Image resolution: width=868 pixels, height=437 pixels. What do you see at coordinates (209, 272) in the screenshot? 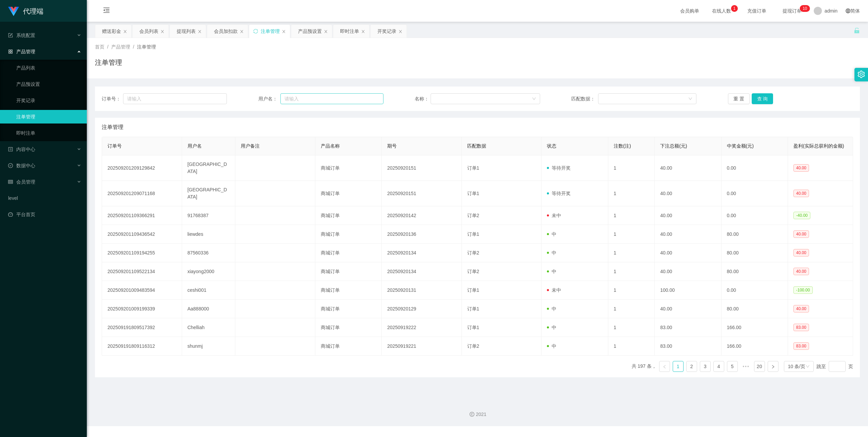
I see `td: xiayong2000` at bounding box center [209, 272].